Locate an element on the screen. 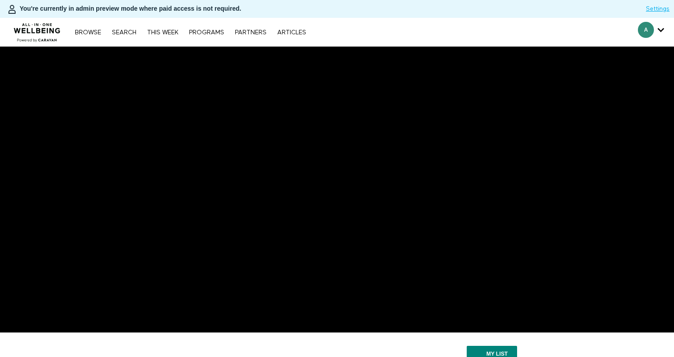 The width and height of the screenshot is (674, 357). a: PROGRAMS is located at coordinates (206, 33).